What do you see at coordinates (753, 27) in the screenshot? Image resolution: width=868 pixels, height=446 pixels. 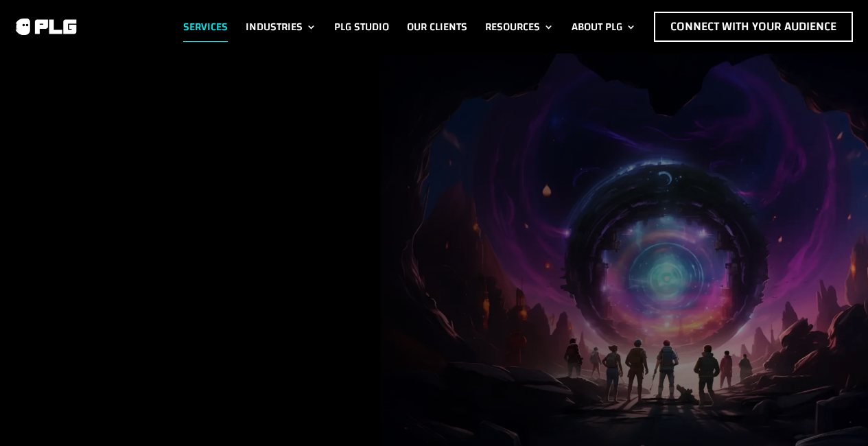 I see `a: Connect with Your Audience` at bounding box center [753, 27].